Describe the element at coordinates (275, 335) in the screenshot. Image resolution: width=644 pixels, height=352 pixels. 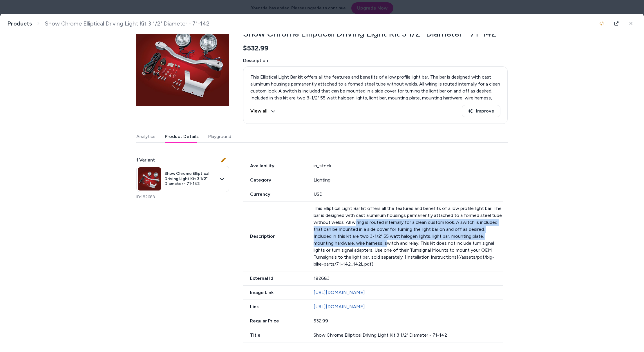
I see `span: Title` at that location.